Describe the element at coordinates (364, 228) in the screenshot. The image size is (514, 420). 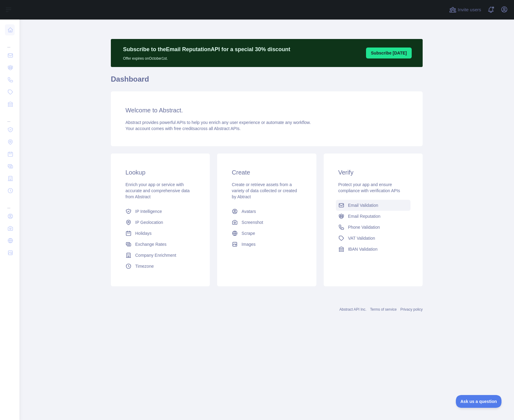
I see `span: Phone Validation` at that location.